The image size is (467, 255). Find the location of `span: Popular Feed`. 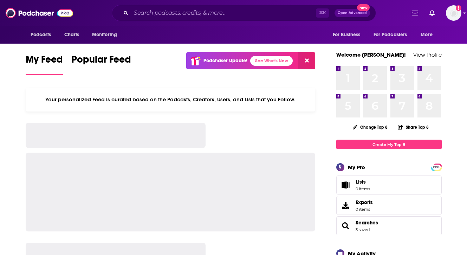

span: Popular Feed is located at coordinates (101, 62).